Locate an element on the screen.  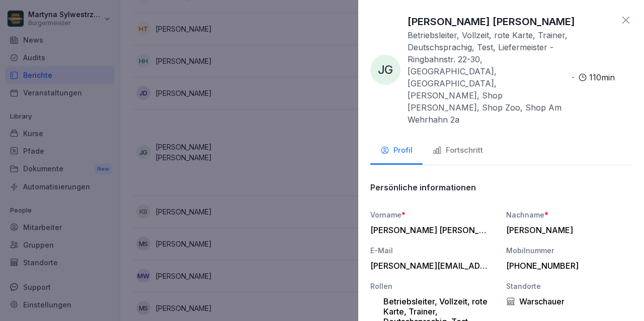
div: Nachname is located at coordinates (569, 215).